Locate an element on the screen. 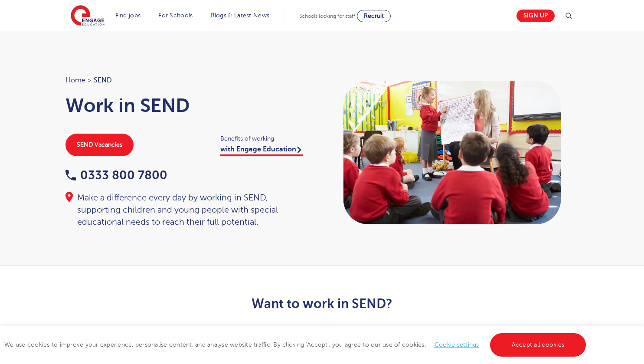 The image size is (644, 364). span: Schools looking for staff is located at coordinates (327, 16).